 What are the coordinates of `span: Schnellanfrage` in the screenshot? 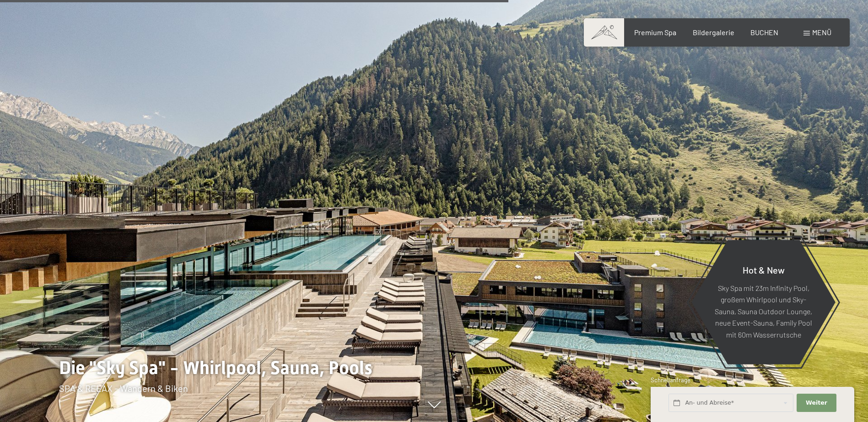 It's located at (670, 381).